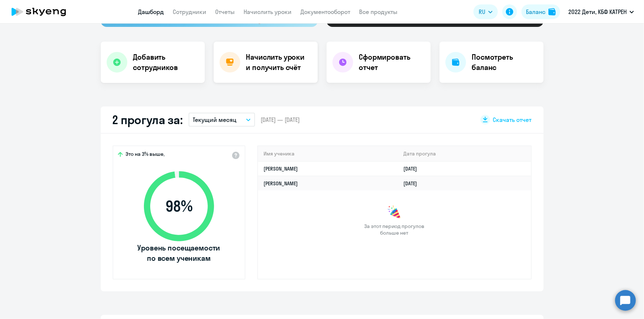 Image resolution: width=644 pixels, height=319 pixels. Describe the element at coordinates (179, 206) in the screenshot. I see `span: 98 %` at that location.